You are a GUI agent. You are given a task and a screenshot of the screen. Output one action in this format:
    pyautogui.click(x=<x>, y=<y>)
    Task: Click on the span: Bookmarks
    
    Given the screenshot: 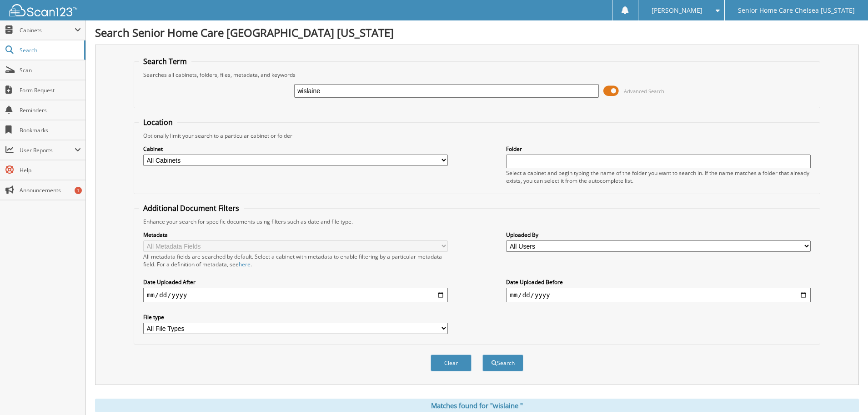 What is the action you would take?
    pyautogui.click(x=50, y=130)
    